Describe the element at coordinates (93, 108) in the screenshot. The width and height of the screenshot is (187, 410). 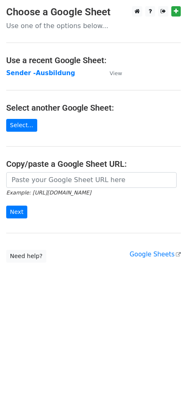
I see `h4: Select another Google Sheet:` at that location.